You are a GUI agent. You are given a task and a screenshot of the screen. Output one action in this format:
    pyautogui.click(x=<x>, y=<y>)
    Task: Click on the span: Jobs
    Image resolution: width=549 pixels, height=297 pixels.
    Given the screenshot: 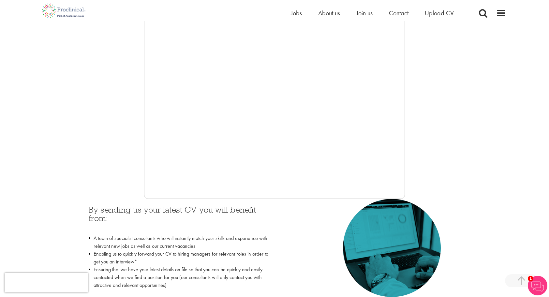 What is the action you would take?
    pyautogui.click(x=296, y=13)
    